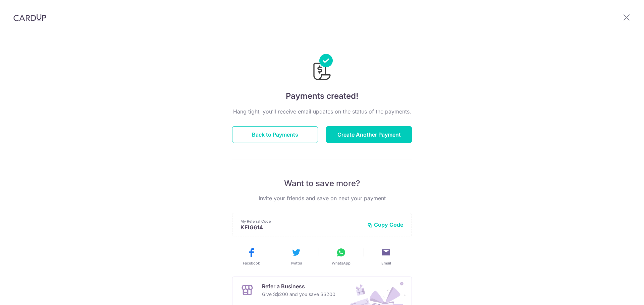 This screenshot has height=305, width=644. Describe the element at coordinates (322, 184) in the screenshot. I see `p: Want to save more?` at that location.